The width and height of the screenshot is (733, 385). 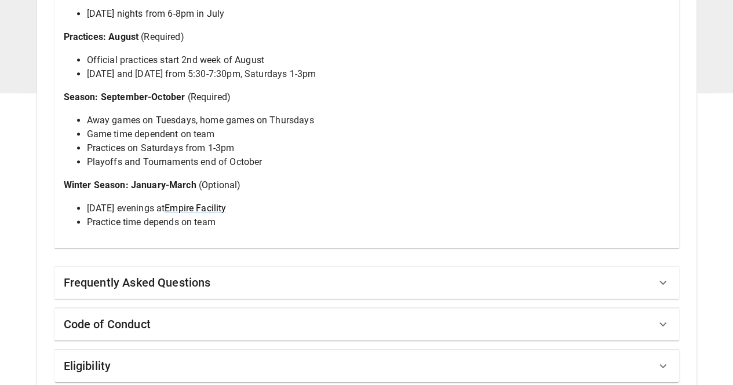 I want to click on li: Playoffs and Tournaments end of October, so click(x=378, y=162).